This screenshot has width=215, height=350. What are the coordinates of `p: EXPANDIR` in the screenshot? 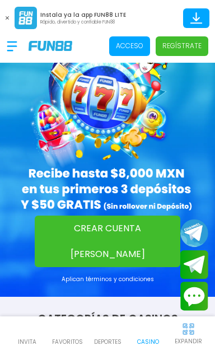 It's located at (188, 341).